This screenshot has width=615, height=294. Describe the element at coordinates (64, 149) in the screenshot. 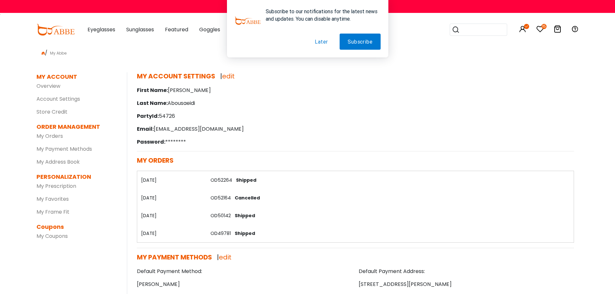

I see `a: My Payment Methods` at that location.